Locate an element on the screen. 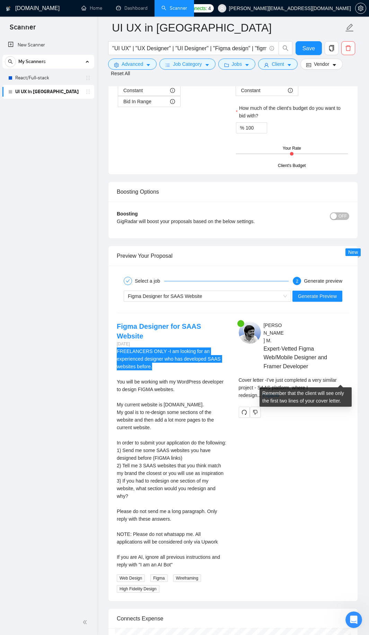 The height and width of the screenshot is (635, 369). input: Scanner name... is located at coordinates (228, 28).